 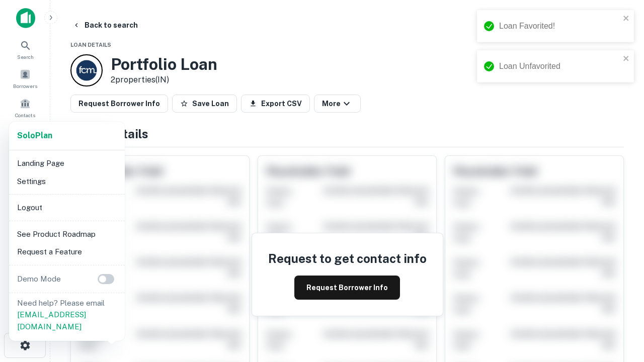 I want to click on li: Request a Feature, so click(x=67, y=252).